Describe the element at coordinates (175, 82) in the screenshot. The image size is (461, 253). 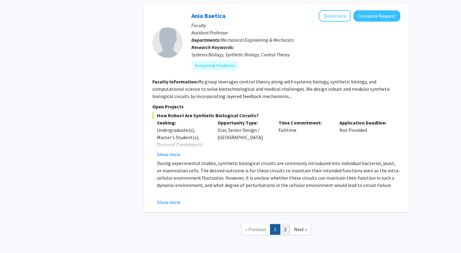
I see `b: Faculty Information:` at that location.